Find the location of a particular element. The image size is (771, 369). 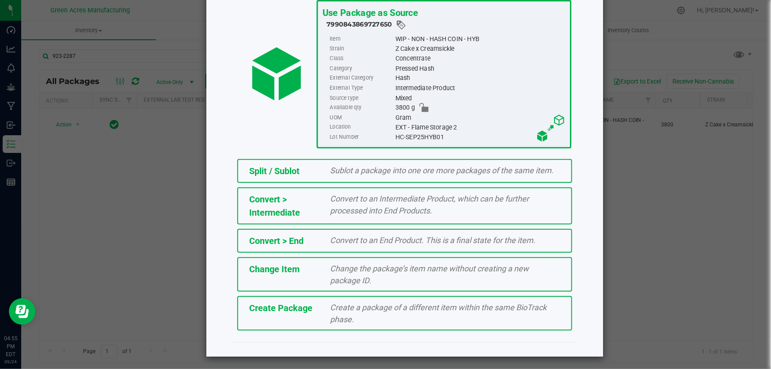

span: 3800 g is located at coordinates (405, 108).